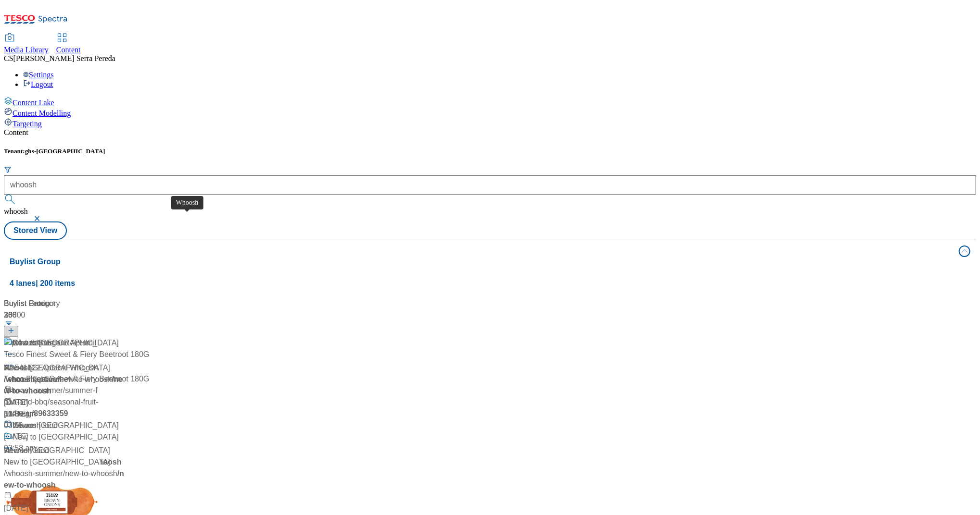  What do you see at coordinates (67, 304) in the screenshot?
I see `div: Buylist Category` at bounding box center [67, 304].